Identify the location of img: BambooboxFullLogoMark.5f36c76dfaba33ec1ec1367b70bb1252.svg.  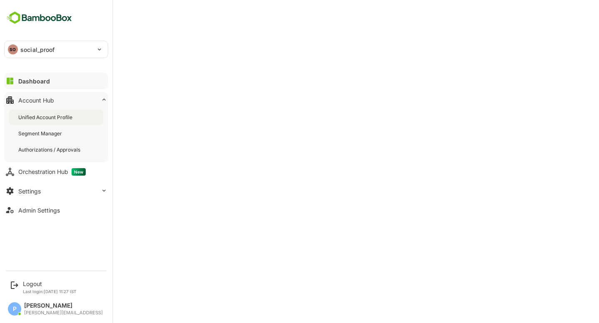
(39, 18).